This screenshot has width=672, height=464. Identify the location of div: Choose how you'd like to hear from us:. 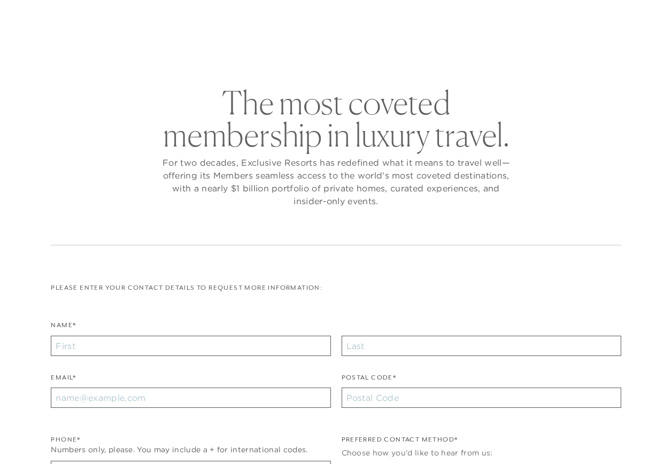
(481, 453).